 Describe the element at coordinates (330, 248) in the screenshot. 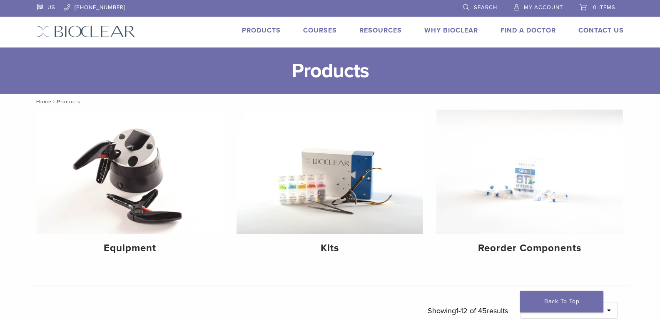

I see `h4: Kits` at that location.